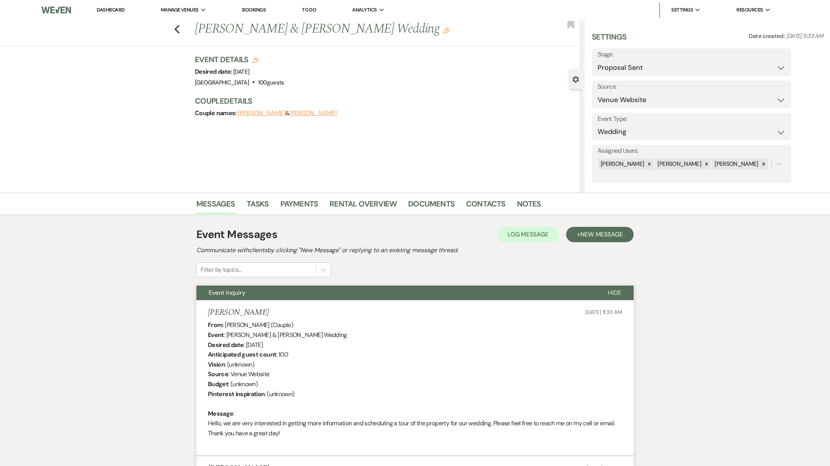 Image resolution: width=830 pixels, height=466 pixels. I want to click on label: Event Type:, so click(692, 119).